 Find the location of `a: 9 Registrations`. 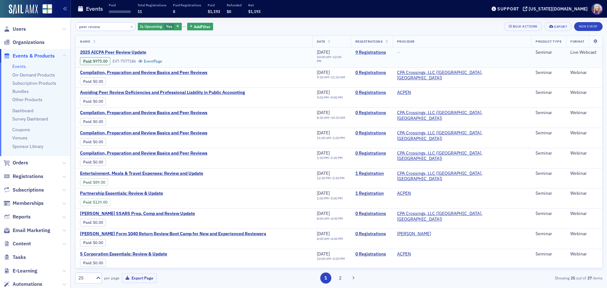

a: 9 Registrations is located at coordinates (372, 52).